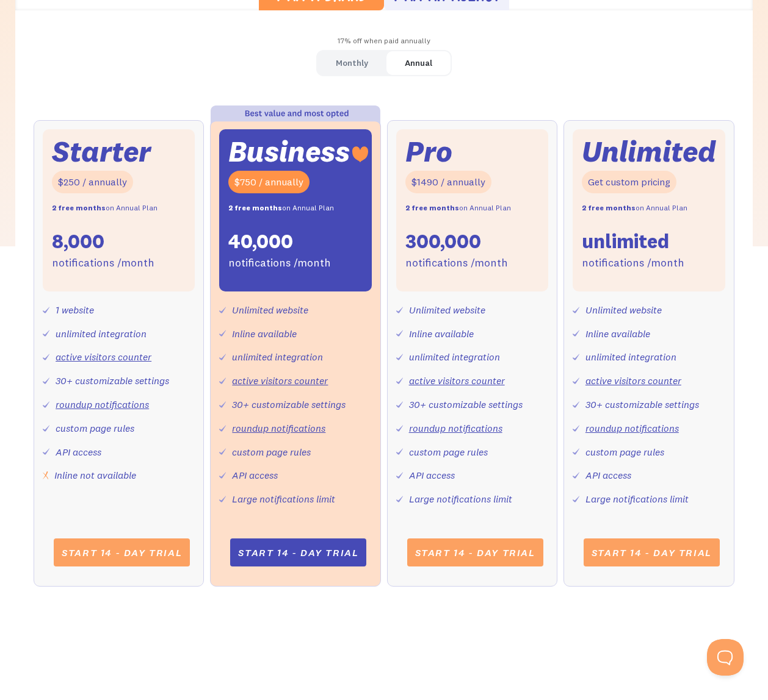  Describe the element at coordinates (384, 41) in the screenshot. I see `div: 17% off when paid annually` at that location.